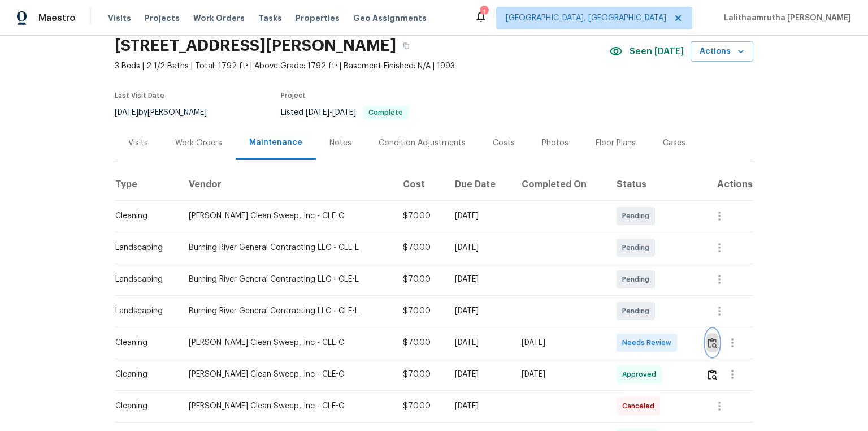  What do you see at coordinates (675, 143) in the screenshot?
I see `div: Cases` at bounding box center [675, 143].